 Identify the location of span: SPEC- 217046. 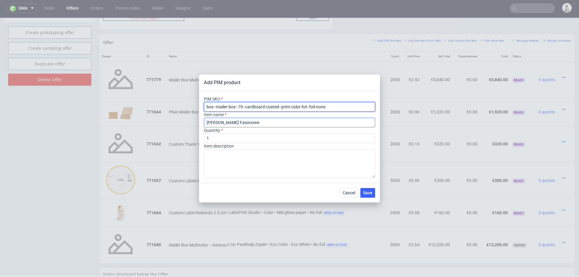
(319, 94).